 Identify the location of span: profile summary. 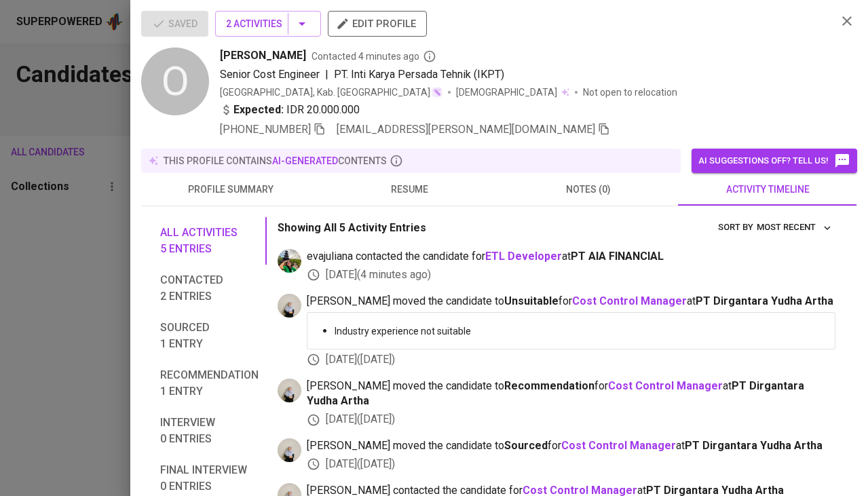
(231, 190).